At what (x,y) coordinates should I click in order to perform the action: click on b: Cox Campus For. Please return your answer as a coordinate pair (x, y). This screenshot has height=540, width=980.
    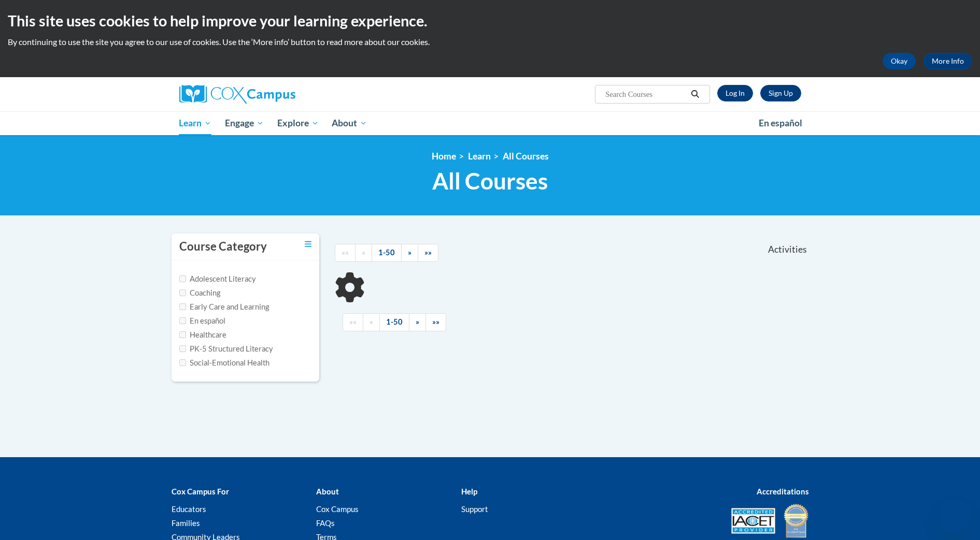
    Looking at the image, I should click on (200, 492).